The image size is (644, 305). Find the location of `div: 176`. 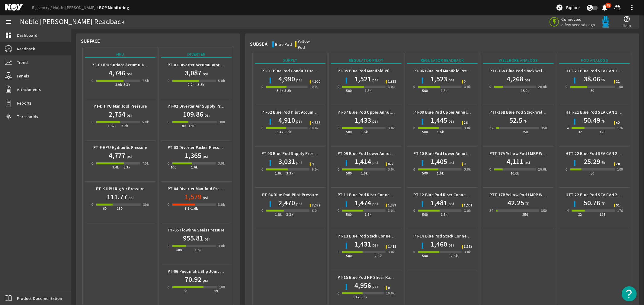

div: 176 is located at coordinates (620, 128).